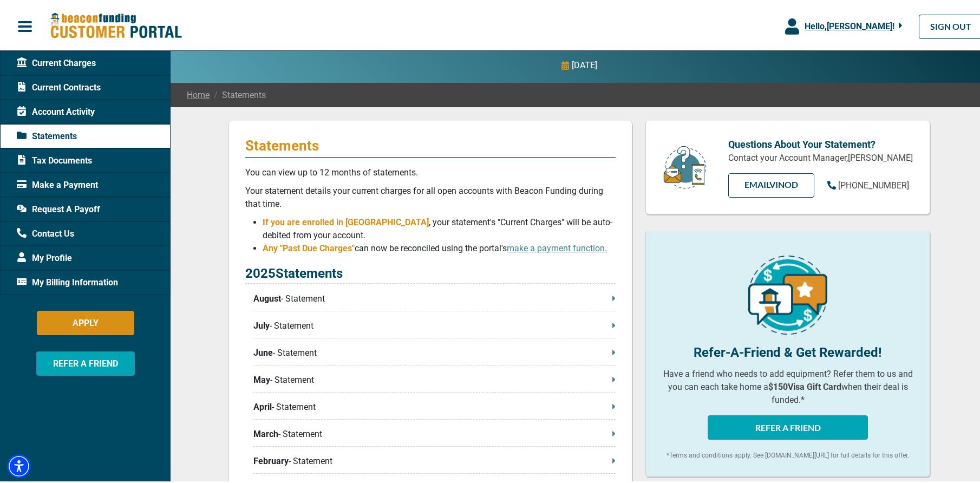  What do you see at coordinates (67, 281) in the screenshot?
I see `span: My Billing Information` at bounding box center [67, 281].